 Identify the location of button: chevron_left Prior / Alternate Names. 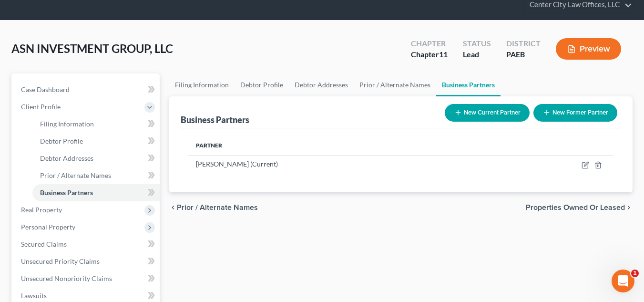
(213, 207).